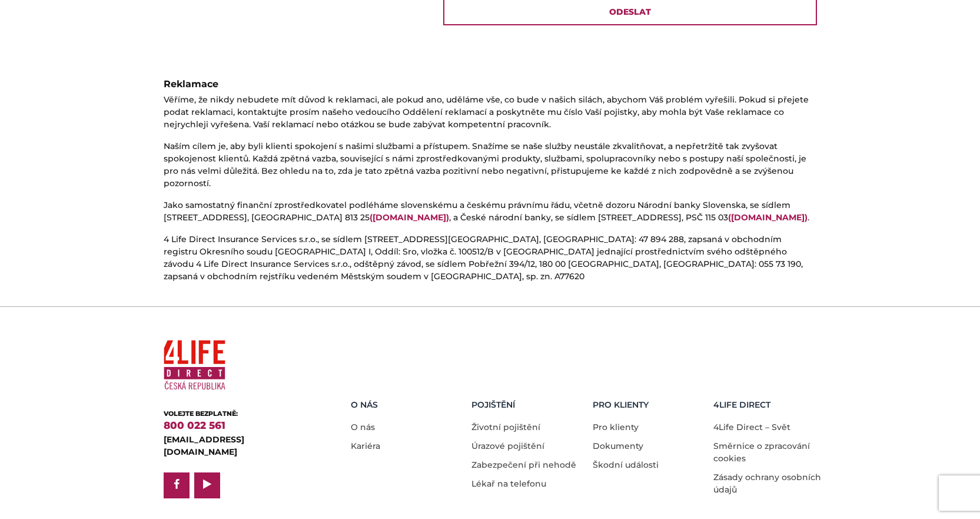  Describe the element at coordinates (508, 483) in the screenshot. I see `a: Lékař na telefonu` at that location.